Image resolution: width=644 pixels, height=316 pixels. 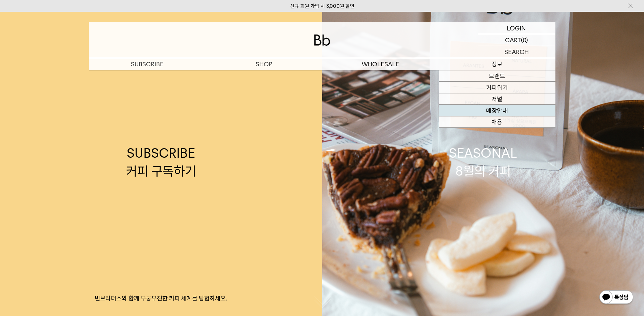 What do you see at coordinates (497, 88) in the screenshot?
I see `a: 커피위키` at bounding box center [497, 88].